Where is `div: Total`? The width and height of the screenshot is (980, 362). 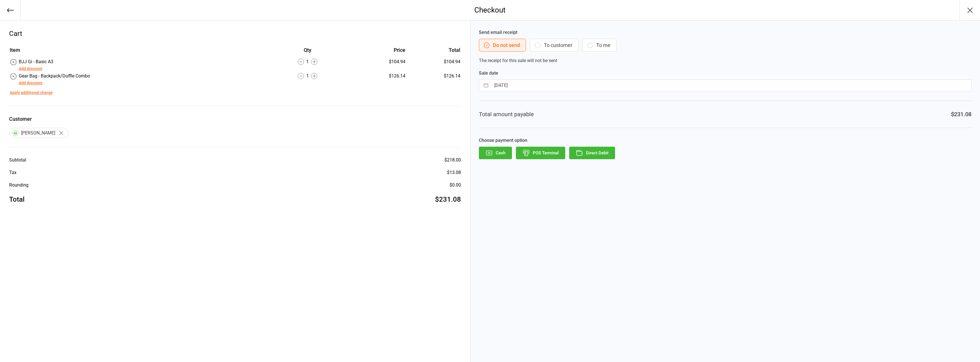
div: Total is located at coordinates (17, 199).